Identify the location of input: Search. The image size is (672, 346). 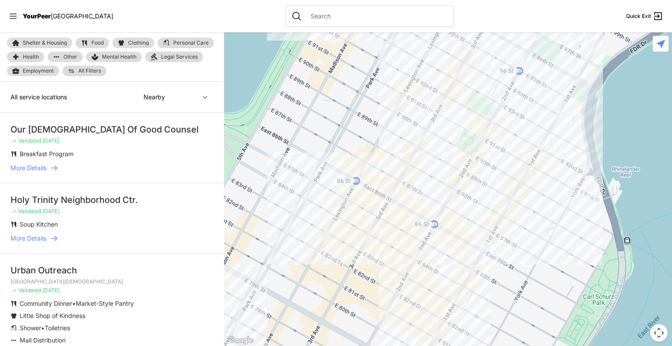
(377, 16).